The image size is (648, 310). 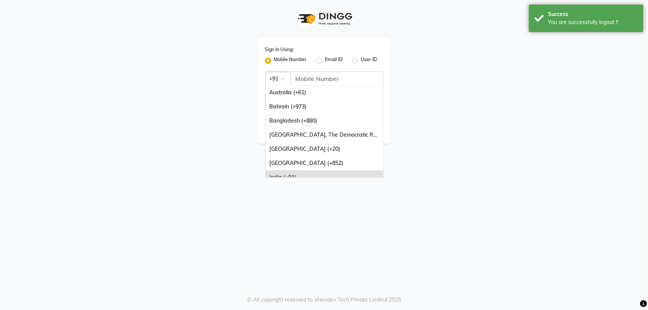 What do you see at coordinates (370, 61) in the screenshot?
I see `label: User ID` at bounding box center [370, 61].